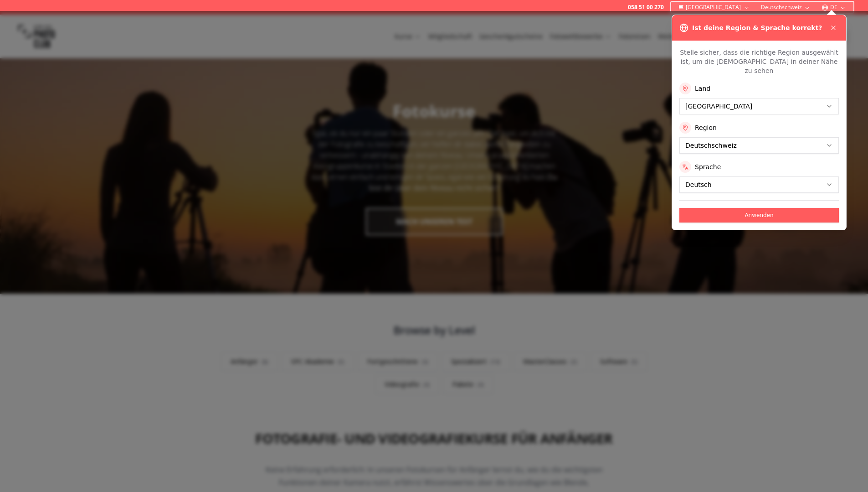 This screenshot has width=868, height=492. I want to click on button: Anwenden, so click(759, 215).